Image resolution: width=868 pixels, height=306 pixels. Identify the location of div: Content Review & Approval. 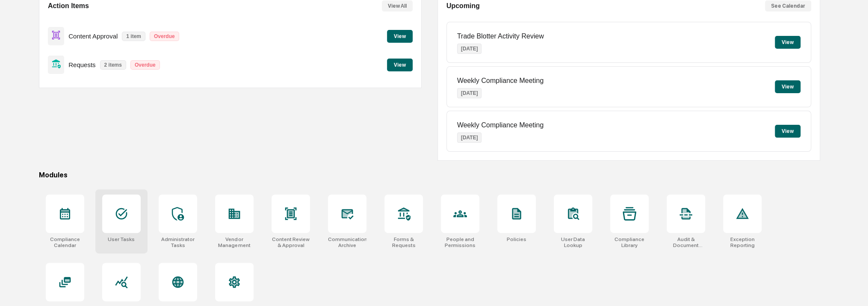
(291, 242).